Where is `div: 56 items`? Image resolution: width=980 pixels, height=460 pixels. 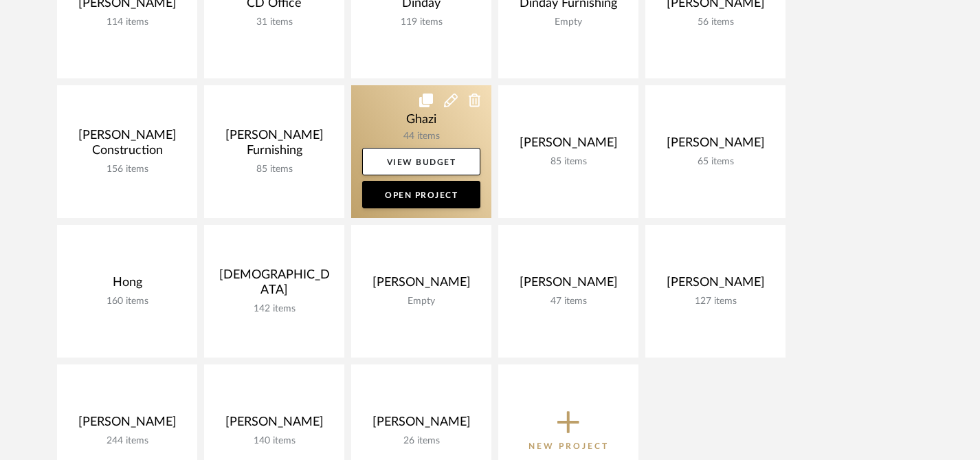 div: 56 items is located at coordinates (716, 22).